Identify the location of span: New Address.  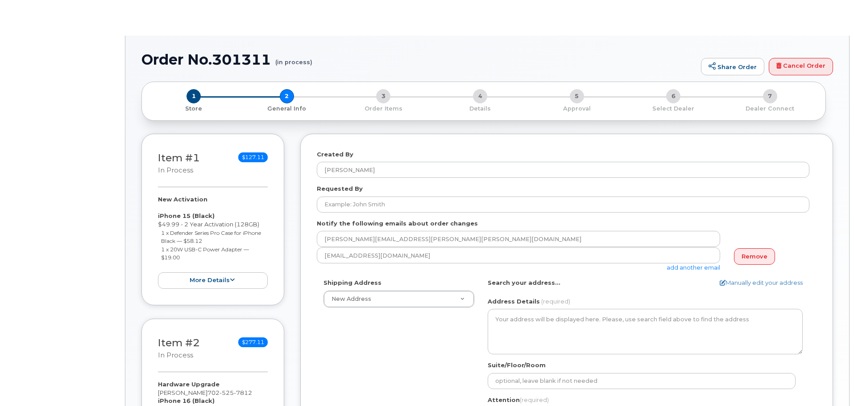
(351, 299).